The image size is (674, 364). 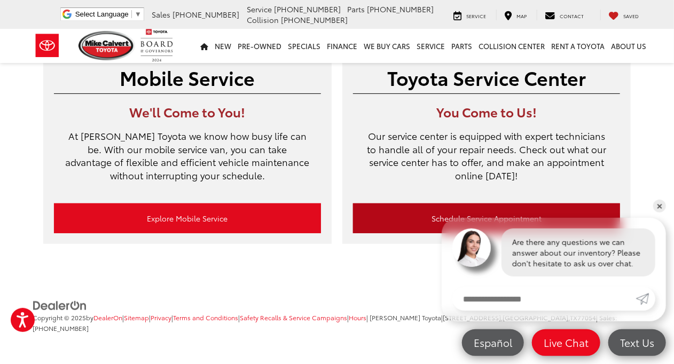 What do you see at coordinates (638, 343) in the screenshot?
I see `span: Text Us` at bounding box center [638, 343].